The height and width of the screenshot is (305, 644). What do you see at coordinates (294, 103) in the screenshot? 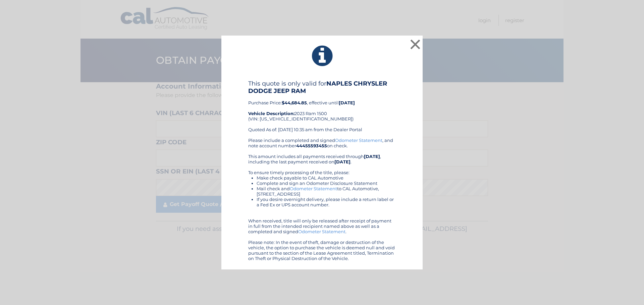
I see `b: $44,684.85` at bounding box center [294, 103].